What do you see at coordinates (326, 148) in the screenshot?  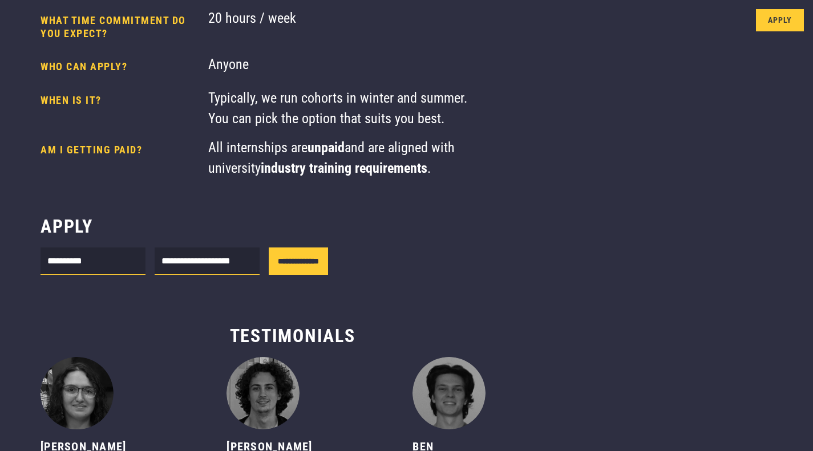 I see `strong: unpaid` at bounding box center [326, 148].